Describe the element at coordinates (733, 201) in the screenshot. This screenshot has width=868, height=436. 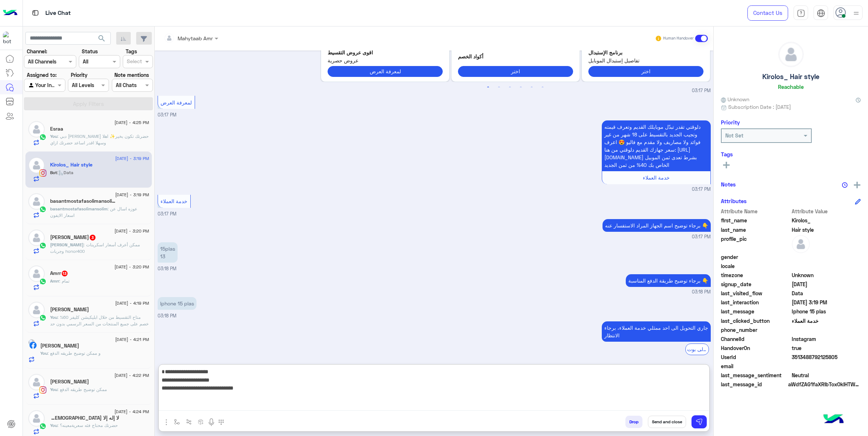
I see `h6: Attributes` at that location.